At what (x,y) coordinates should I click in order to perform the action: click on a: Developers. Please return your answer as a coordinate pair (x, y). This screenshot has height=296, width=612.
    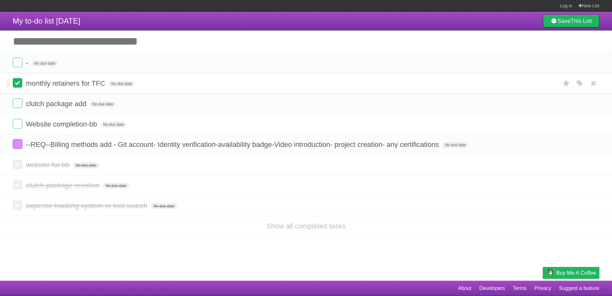
    Looking at the image, I should click on (492, 289).